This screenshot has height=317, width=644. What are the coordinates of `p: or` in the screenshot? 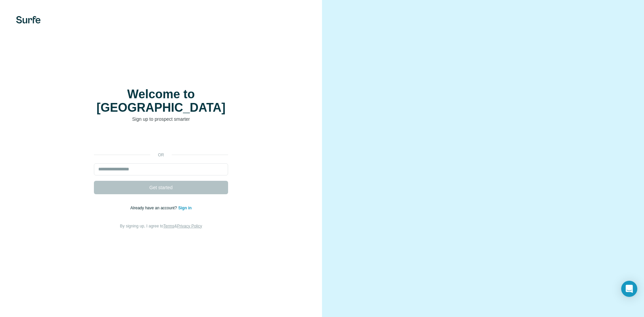 It's located at (161, 155).